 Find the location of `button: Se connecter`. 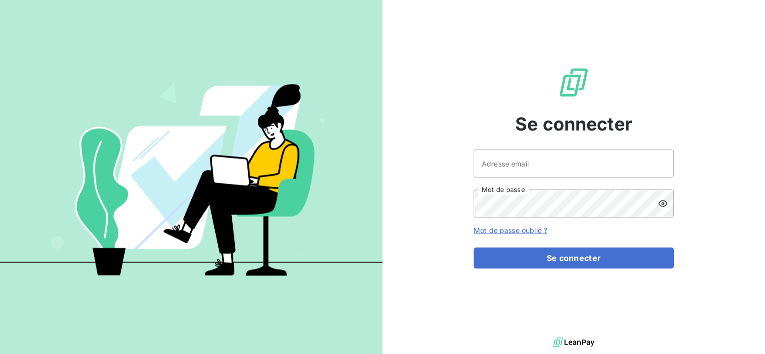

button: Se connecter is located at coordinates (574, 258).